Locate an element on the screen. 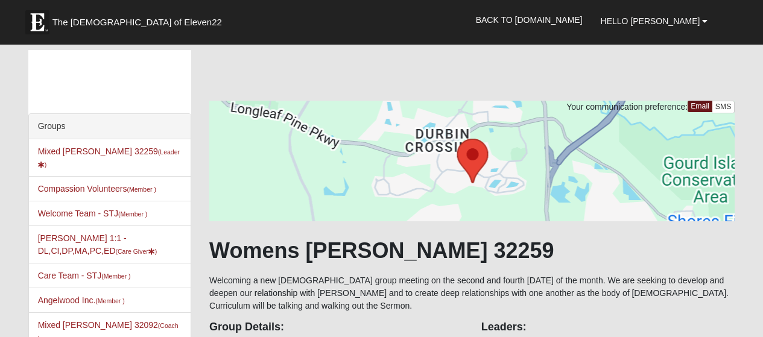 The height and width of the screenshot is (337, 763). a: Care Team - STJ(Member ) is located at coordinates (84, 276).